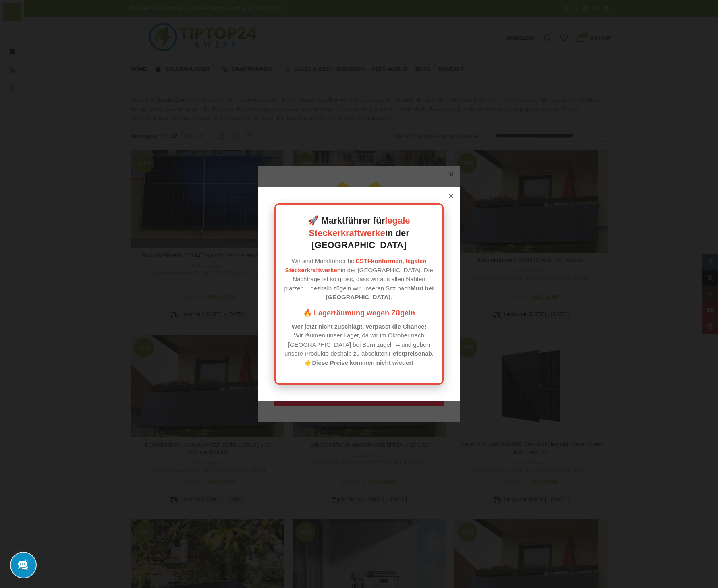 The height and width of the screenshot is (588, 718). Describe the element at coordinates (359, 326) in the screenshot. I see `strong: Wer jetzt nicht zuschlägt, verpasst die Chance!` at that location.